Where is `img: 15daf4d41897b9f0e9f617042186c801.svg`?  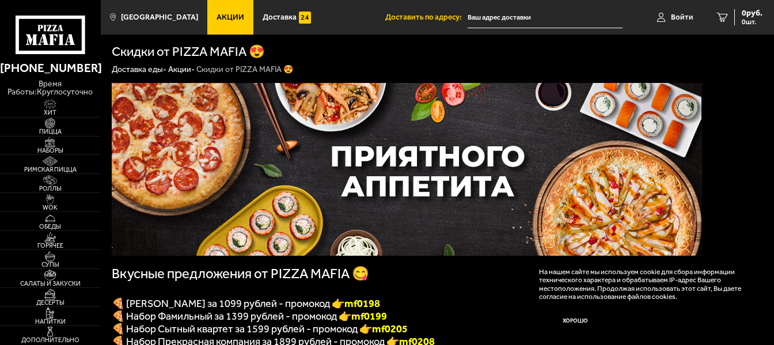 img: 15daf4d41897b9f0e9f617042186c801.svg is located at coordinates (305, 17).